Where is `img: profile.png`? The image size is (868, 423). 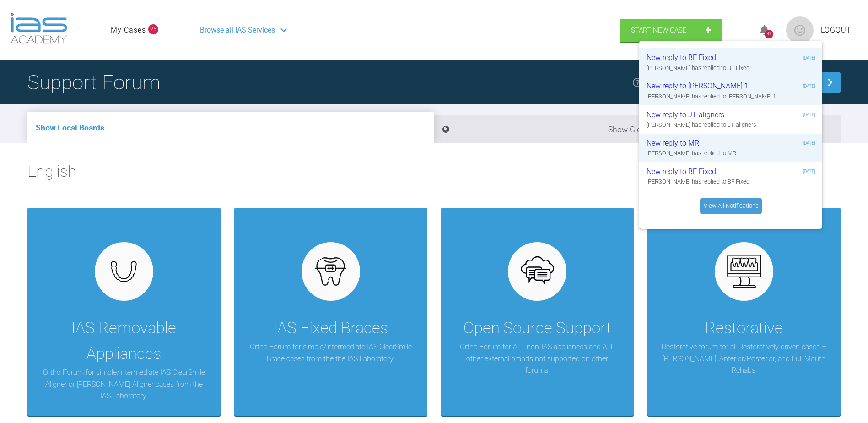
img: profile.png is located at coordinates (800, 30).